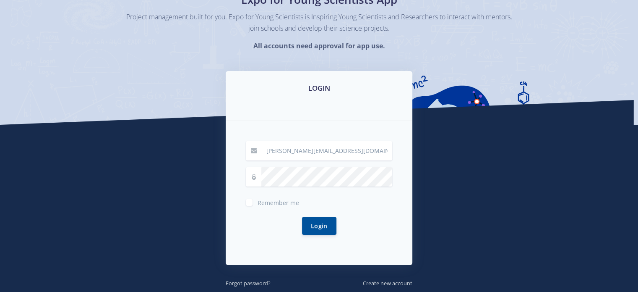  Describe the element at coordinates (388, 283) in the screenshot. I see `small: Create new account` at that location.